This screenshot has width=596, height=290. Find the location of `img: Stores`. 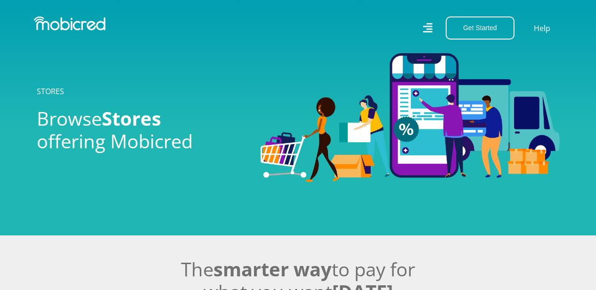

img: Stores is located at coordinates (410, 118).